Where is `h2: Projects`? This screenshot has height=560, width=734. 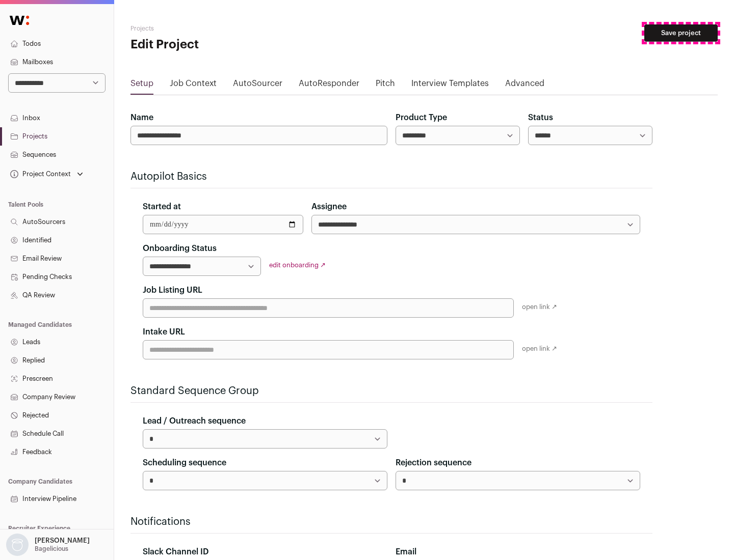
h2: Projects is located at coordinates (228, 29).